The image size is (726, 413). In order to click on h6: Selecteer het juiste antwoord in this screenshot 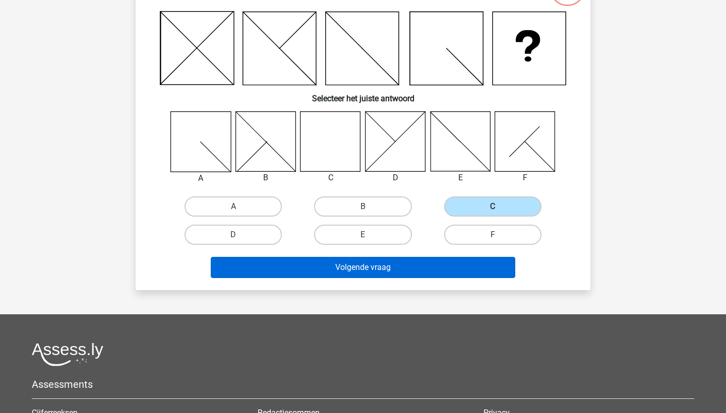, I will do `click(363, 94)`.